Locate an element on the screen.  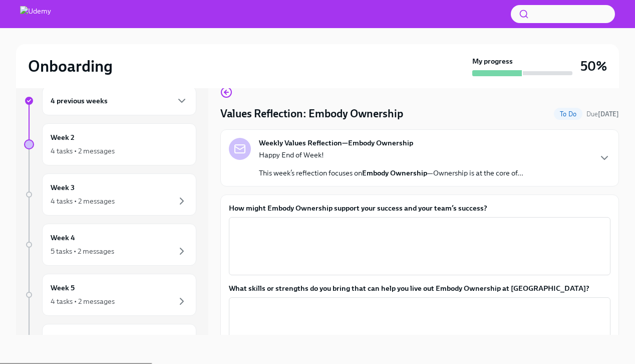
span: August 24th, 2025 09:00 is located at coordinates (603, 114).